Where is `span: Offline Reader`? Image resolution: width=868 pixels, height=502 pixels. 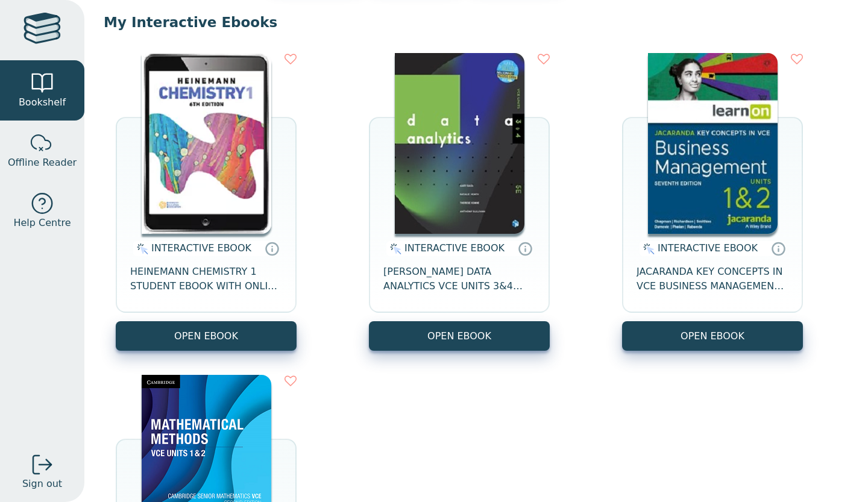
span: Offline Reader is located at coordinates (42, 163).